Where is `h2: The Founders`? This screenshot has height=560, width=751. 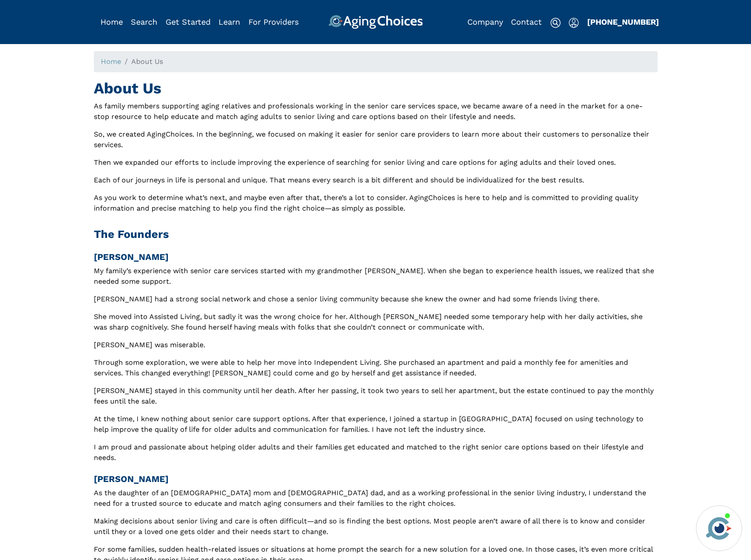
h2: The Founders is located at coordinates (376, 234).